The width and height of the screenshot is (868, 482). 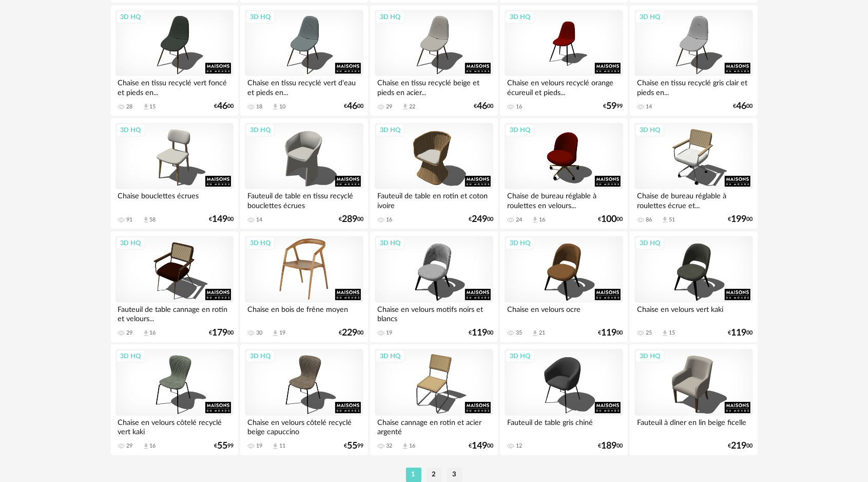 I want to click on div: 35, so click(x=519, y=333).